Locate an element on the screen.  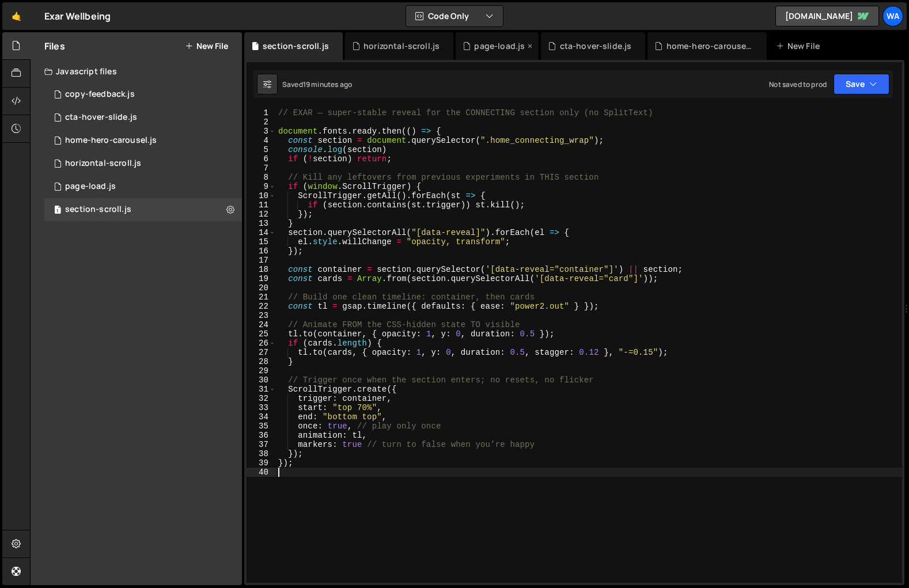
div: 16122/45071.js is located at coordinates (143, 163).